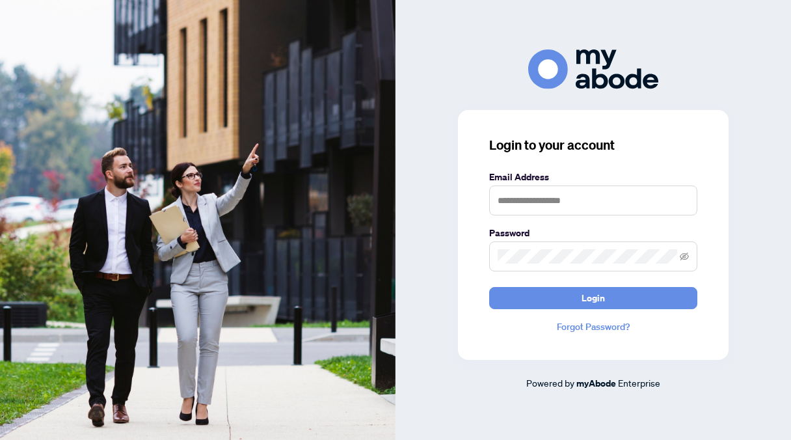 This screenshot has width=791, height=440. Describe the element at coordinates (593, 177) in the screenshot. I see `label: Email Address` at that location.